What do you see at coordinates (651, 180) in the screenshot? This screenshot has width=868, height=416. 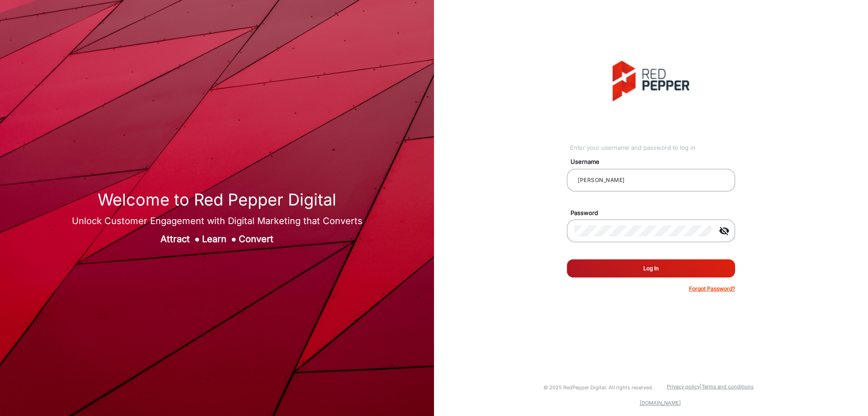 I see `input: Your username` at bounding box center [651, 180].